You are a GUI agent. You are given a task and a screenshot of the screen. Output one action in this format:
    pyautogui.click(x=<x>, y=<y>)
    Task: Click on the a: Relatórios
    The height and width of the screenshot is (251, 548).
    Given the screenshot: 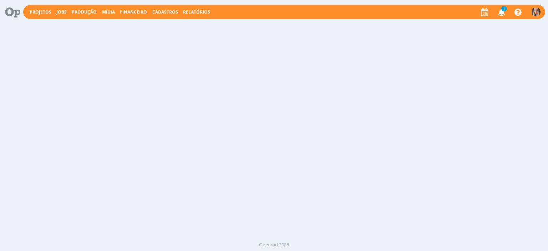 What is the action you would take?
    pyautogui.click(x=197, y=12)
    